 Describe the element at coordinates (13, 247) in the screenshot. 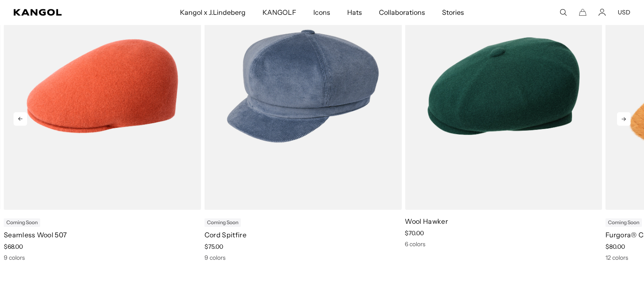

I see `span: $68.00` at that location.